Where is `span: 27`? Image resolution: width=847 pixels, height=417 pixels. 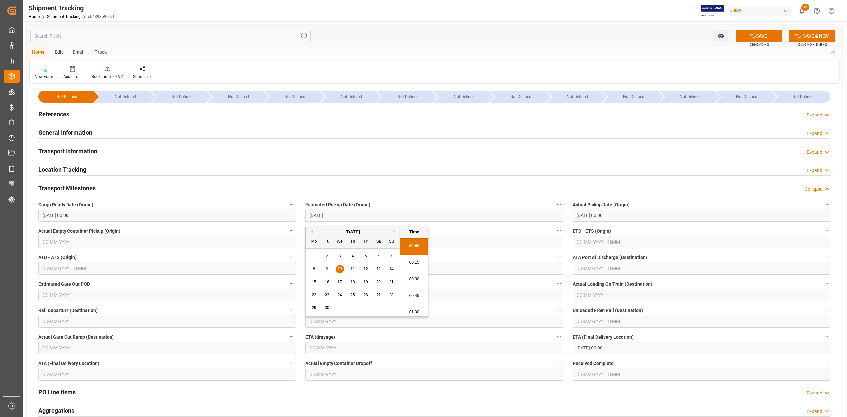 span: 27 is located at coordinates (378, 295).